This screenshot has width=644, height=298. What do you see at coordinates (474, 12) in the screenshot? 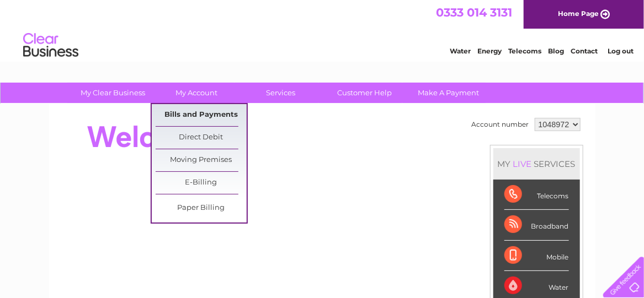
I see `a: 0333 014 3131` at bounding box center [474, 12].